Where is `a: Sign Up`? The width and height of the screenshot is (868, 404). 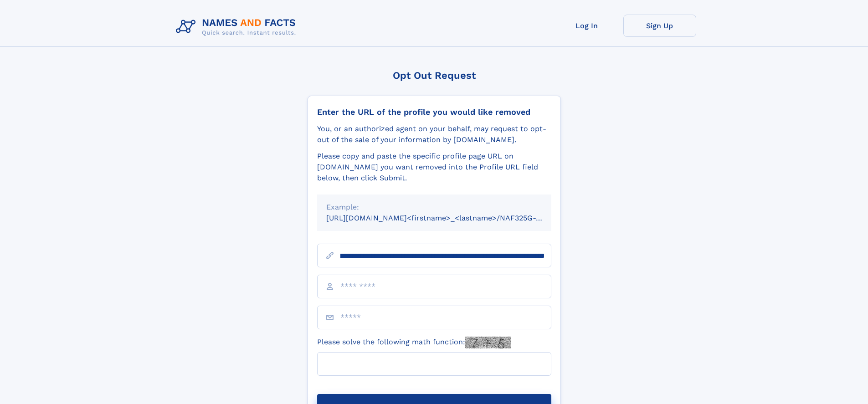
a: Sign Up is located at coordinates (660, 26).